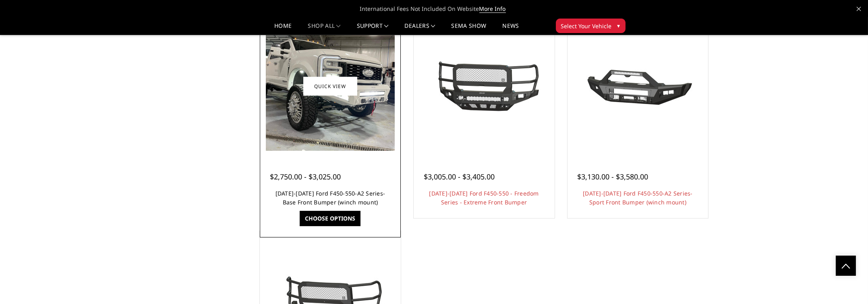 Image resolution: width=868 pixels, height=304 pixels. I want to click on span: $2,750.00 - $3,025.00, so click(305, 177).